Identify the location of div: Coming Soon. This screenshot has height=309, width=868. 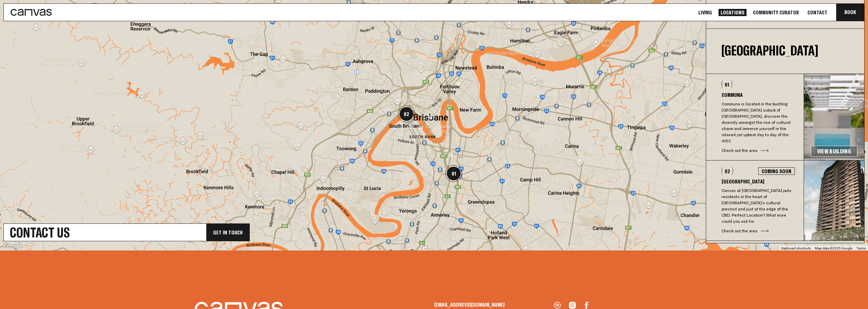
(776, 171).